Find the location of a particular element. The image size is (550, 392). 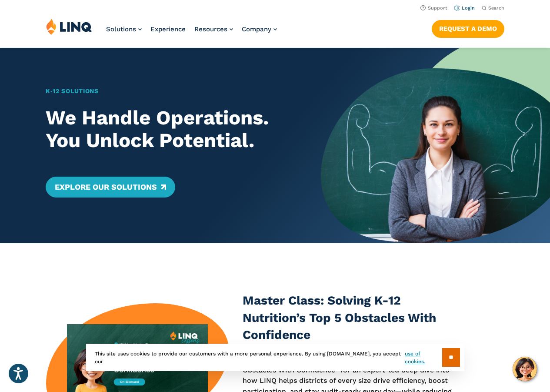

a: Login is located at coordinates (464, 8).